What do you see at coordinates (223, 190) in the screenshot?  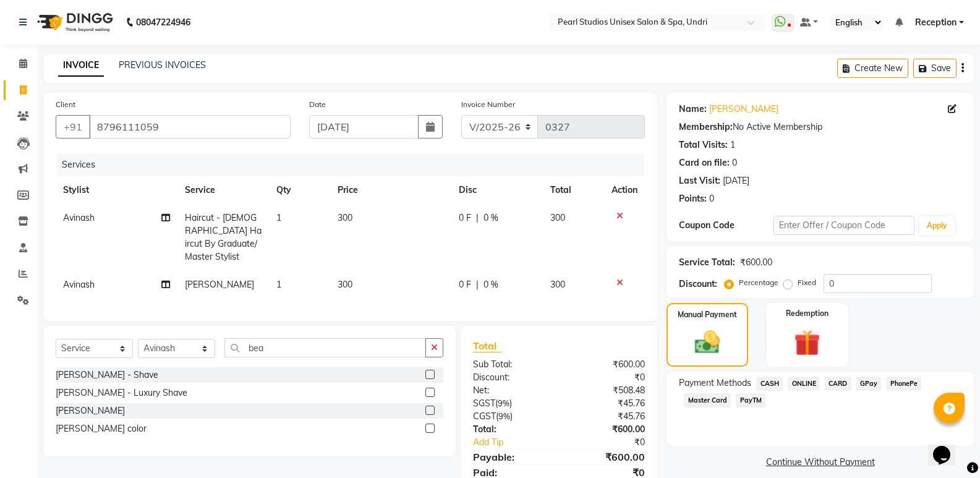 I see `th: Service` at bounding box center [223, 190].